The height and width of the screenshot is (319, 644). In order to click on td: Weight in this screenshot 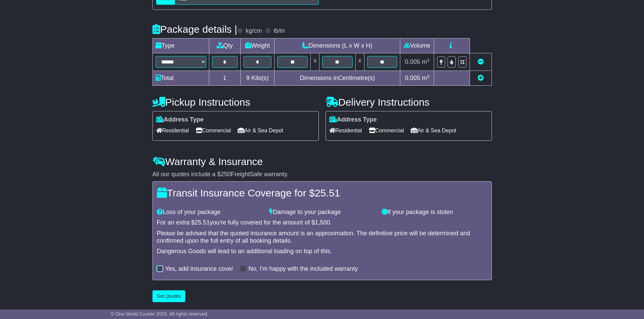, I will do `click(257, 46)`.